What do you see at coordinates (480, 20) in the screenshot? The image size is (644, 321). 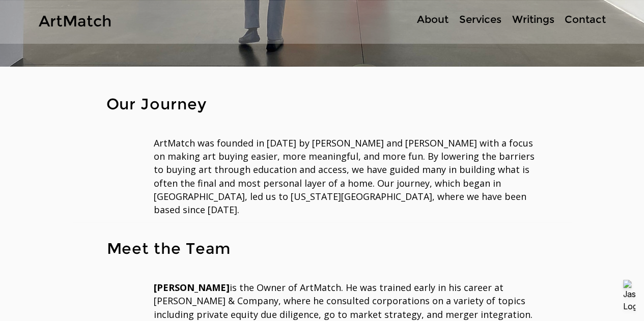 I see `a: Services` at bounding box center [480, 20].